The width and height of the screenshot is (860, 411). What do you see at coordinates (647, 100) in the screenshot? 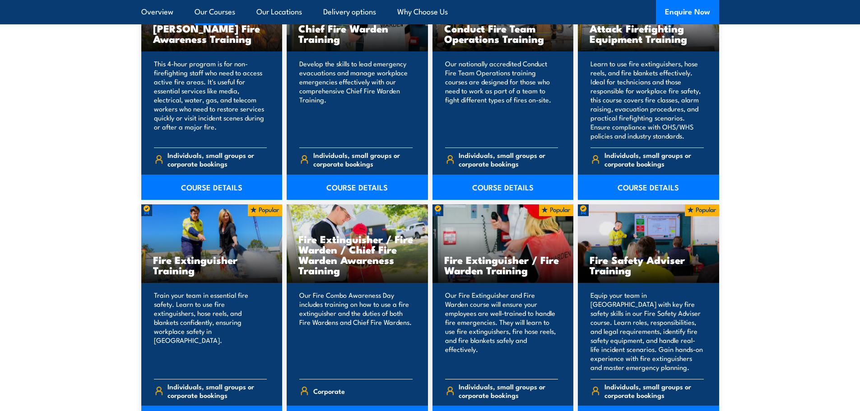
I see `p: Learn to use fire extinguishers, hose reels, and fire blankets effectively. Ideal for technicians...` at bounding box center [647, 100].